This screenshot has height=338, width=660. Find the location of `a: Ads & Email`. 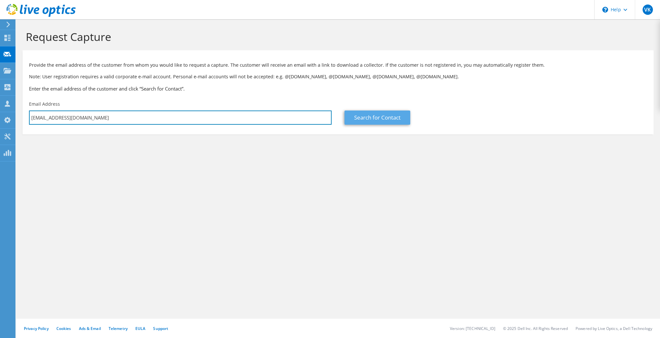

a: Ads & Email is located at coordinates (90, 329).